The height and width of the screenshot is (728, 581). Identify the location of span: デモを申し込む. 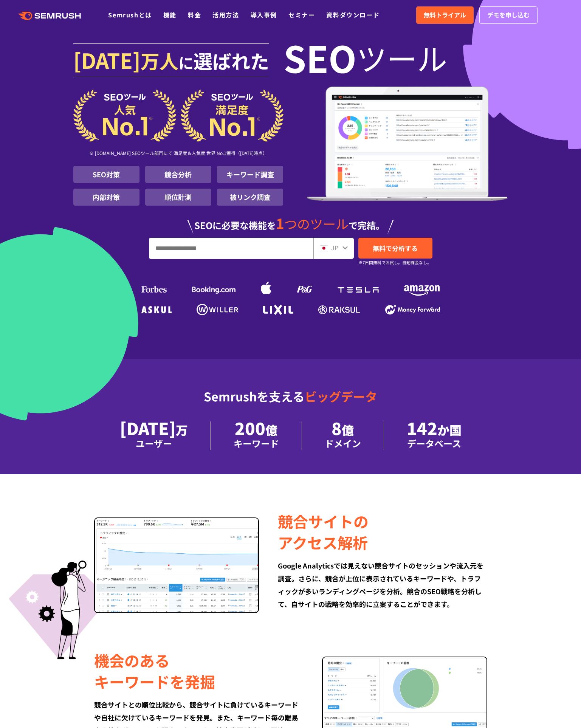
(508, 15).